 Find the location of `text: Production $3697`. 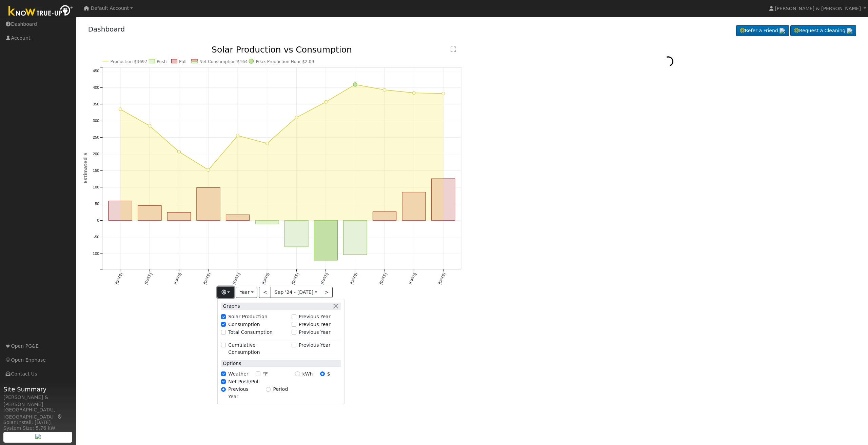

text: Production $3697 is located at coordinates (128, 62).